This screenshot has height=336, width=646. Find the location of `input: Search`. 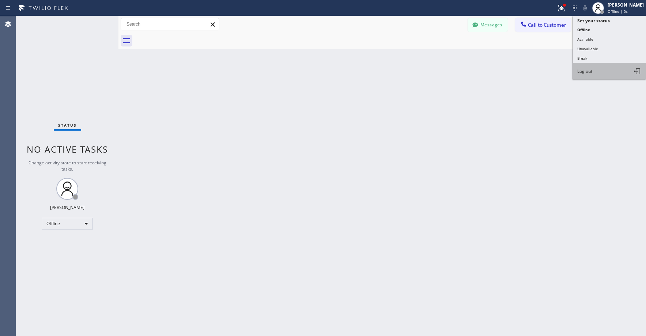

input: Search is located at coordinates (170, 24).